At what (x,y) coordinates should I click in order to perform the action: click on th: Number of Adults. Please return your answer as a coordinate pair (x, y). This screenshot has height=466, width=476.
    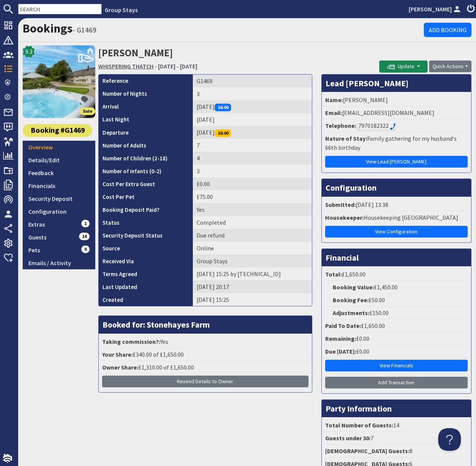
    Looking at the image, I should click on (145, 145).